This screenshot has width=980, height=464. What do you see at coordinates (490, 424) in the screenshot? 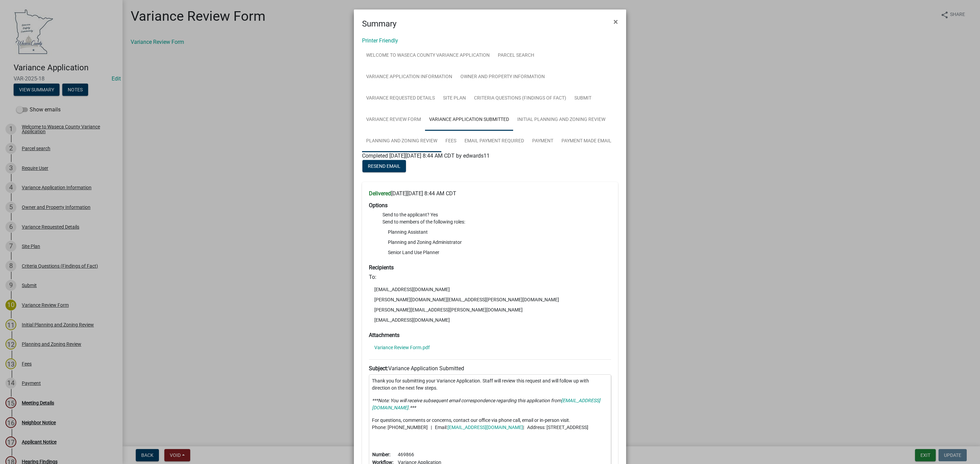
I see `p: For questions, comments or concerns, contact our office via phone call, email or in-person visit....` at bounding box center [490, 424].